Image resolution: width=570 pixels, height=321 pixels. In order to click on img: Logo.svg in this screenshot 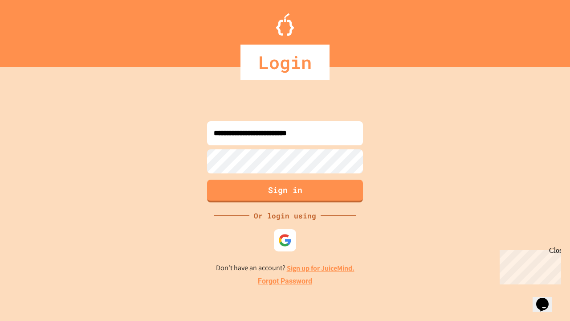, I will do `click(285, 24)`.